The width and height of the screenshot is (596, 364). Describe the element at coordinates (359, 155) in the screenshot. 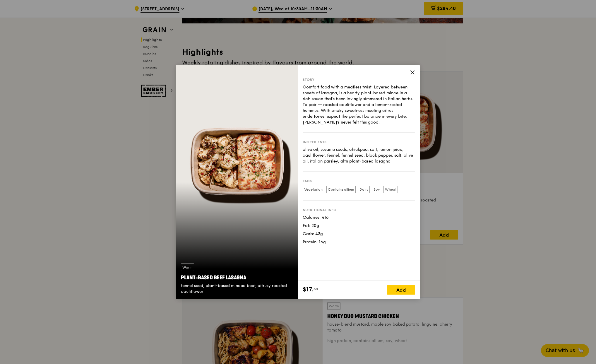

I see `div: olive oil, sesame seeds, chickpea, salt, lemon juice, cauliflower, fennel, fennel seed, black pep...` at that location.